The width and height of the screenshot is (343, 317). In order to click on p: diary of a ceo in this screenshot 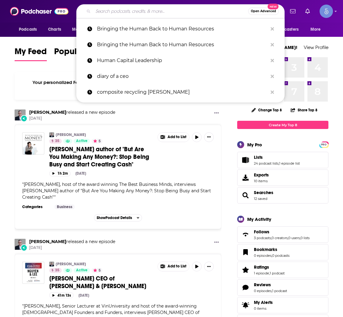, I will do `click(182, 76)`.